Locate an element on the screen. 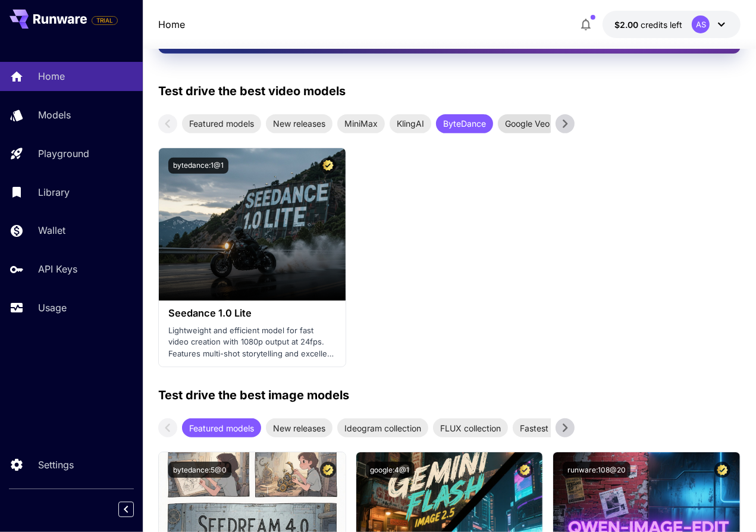 This screenshot has height=532, width=756. button: runware:108@20 is located at coordinates (597, 469).